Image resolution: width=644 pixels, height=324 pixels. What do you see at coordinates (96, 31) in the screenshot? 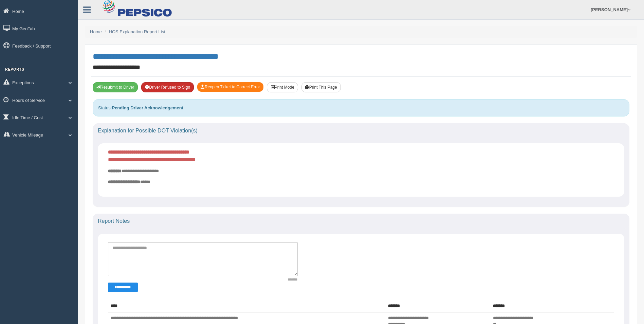
I see `a: Home` at bounding box center [96, 31].